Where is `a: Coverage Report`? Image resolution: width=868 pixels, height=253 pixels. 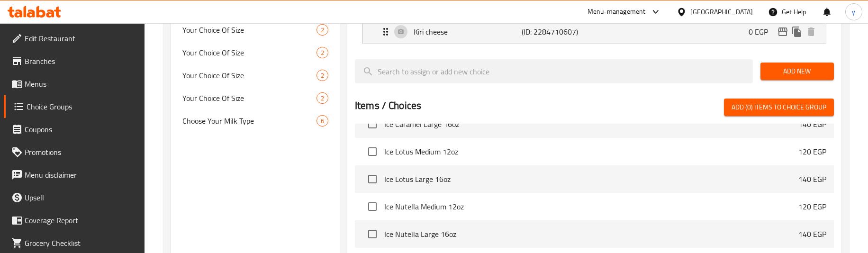 a: Coverage Report is located at coordinates (74, 221).